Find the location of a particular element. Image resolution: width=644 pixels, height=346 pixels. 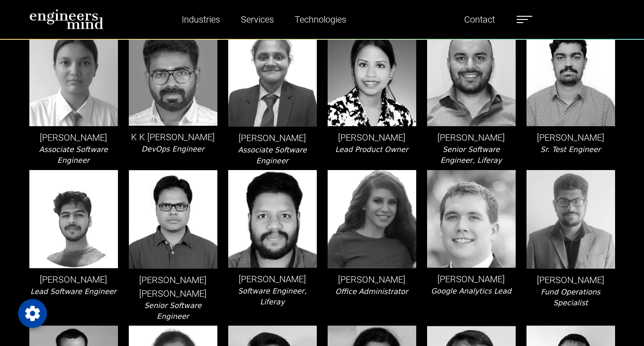

i: Senior Software Engineer, Liferay is located at coordinates (471, 154).